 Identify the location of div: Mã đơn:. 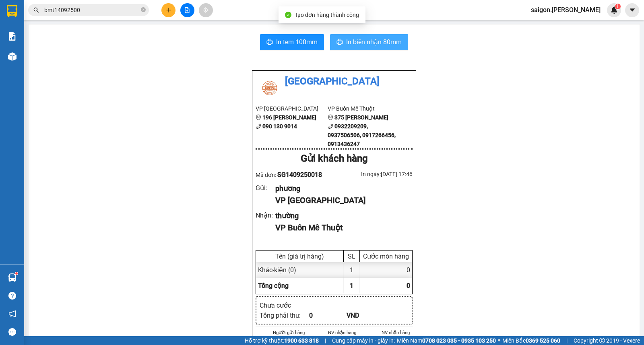
(294, 174).